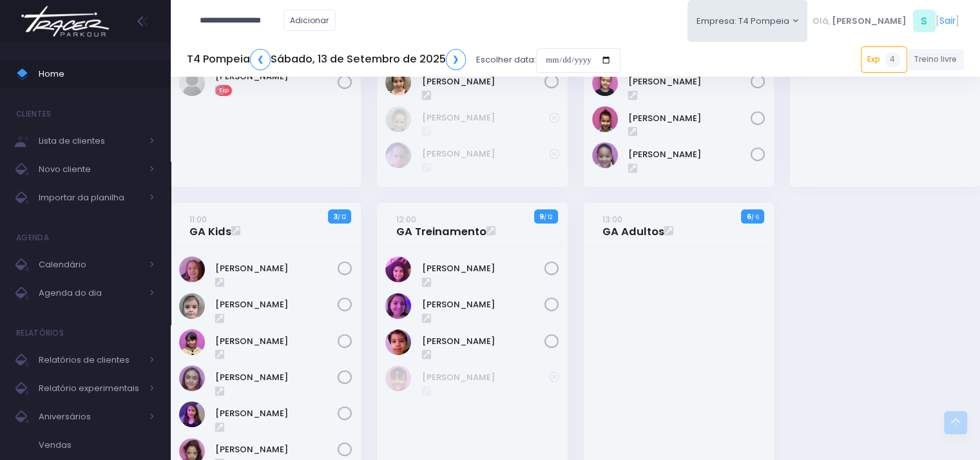 The height and width of the screenshot is (460, 980). I want to click on small: 13:00, so click(612, 219).